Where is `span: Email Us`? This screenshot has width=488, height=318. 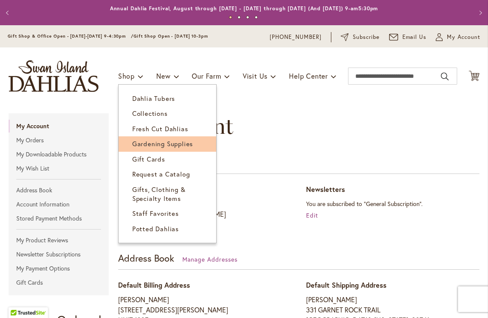 span: Email Us is located at coordinates (414, 37).